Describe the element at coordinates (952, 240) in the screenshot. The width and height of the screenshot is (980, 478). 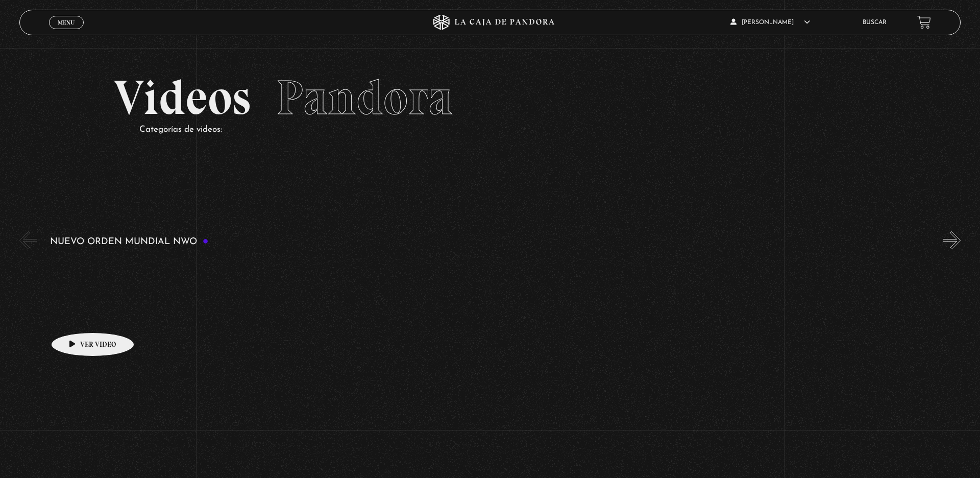
I see `button: Next` at that location.